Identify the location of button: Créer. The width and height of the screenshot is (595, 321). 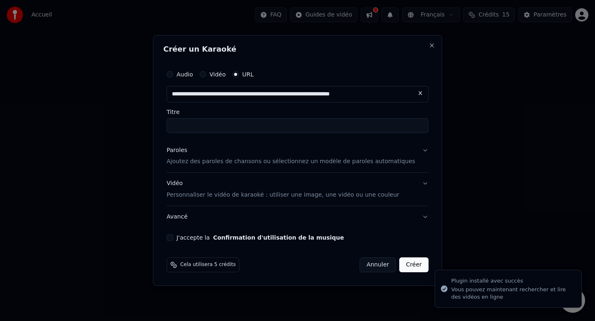
(414, 265).